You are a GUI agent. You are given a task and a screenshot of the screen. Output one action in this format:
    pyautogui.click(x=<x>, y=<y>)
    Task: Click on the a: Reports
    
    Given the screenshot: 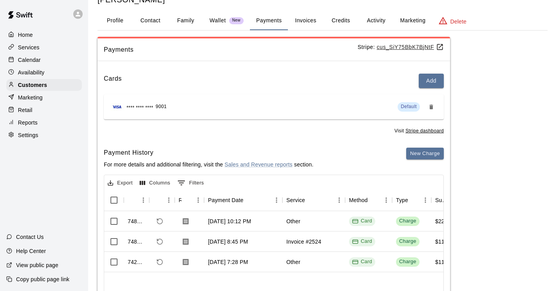 What is the action you would take?
    pyautogui.click(x=44, y=123)
    